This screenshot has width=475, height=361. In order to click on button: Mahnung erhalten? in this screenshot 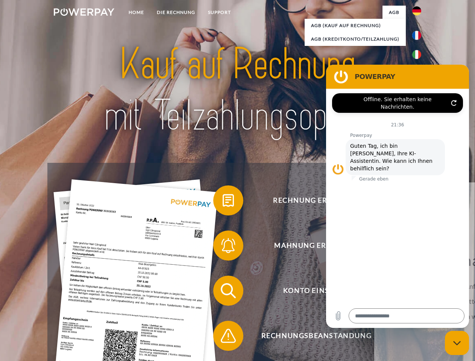, I will do `click(311, 246)`.